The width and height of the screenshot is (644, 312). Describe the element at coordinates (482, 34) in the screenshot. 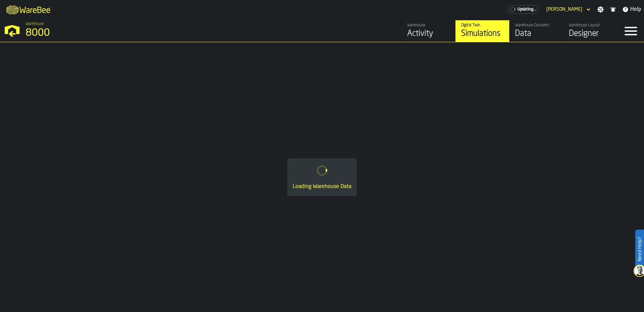

I see `div: Simulations` at that location.